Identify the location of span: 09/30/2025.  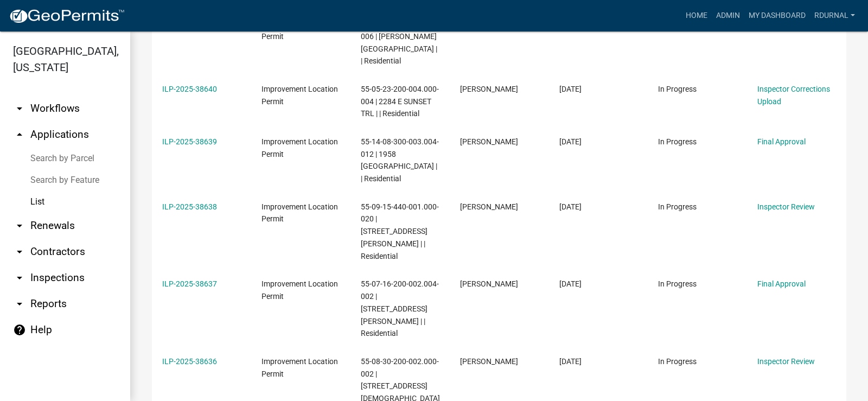
(570, 89).